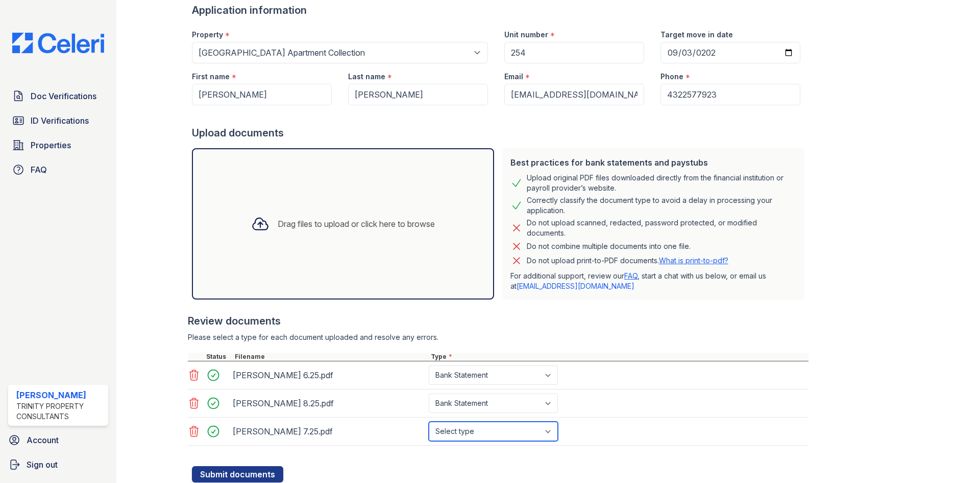 The width and height of the screenshot is (980, 483). What do you see at coordinates (627, 260) in the screenshot?
I see `p: Do not upload print-to-PDF documents.` at bounding box center [627, 260].